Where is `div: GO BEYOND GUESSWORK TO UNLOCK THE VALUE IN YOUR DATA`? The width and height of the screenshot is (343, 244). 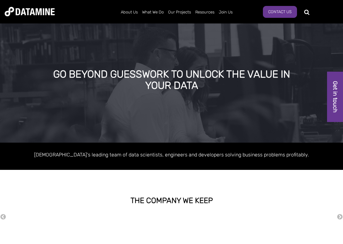
div: GO BEYOND GUESSWORK TO UNLOCK THE VALUE IN YOUR DATA is located at coordinates (171, 80).